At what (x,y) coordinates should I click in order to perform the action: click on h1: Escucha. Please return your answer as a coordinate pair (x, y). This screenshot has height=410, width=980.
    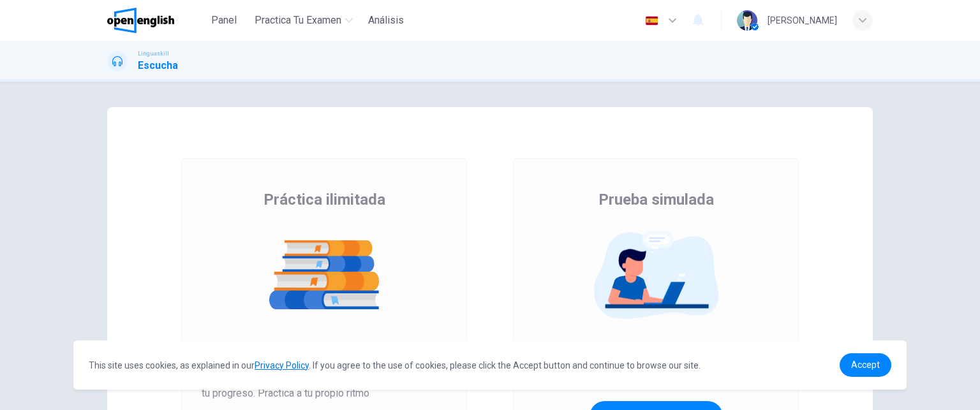
    Looking at the image, I should click on (157, 66).